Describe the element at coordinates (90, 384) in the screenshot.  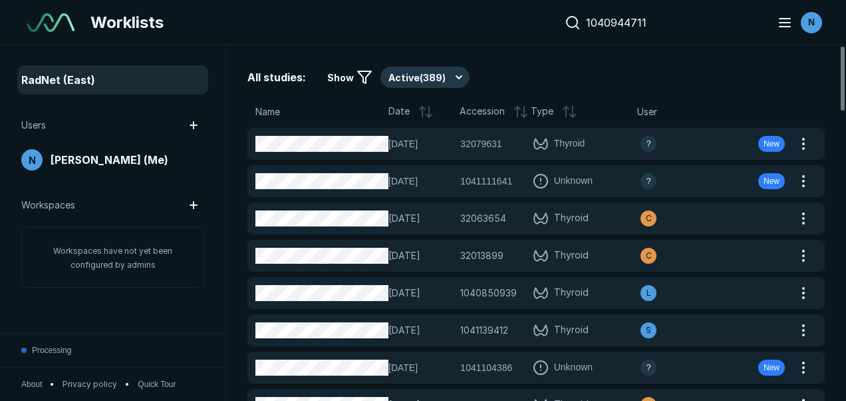
I see `span: Privacy policy` at that location.